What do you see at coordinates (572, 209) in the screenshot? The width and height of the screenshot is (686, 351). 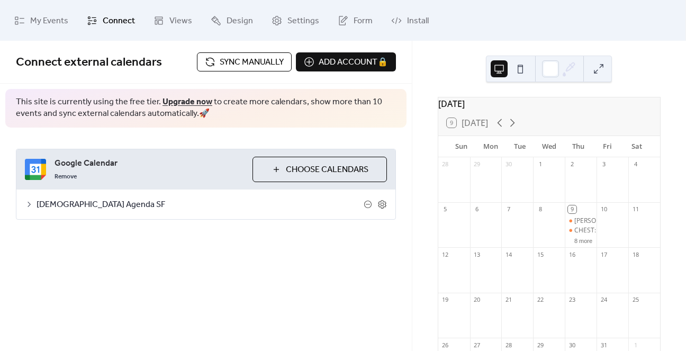 I see `div: 9` at bounding box center [572, 209].